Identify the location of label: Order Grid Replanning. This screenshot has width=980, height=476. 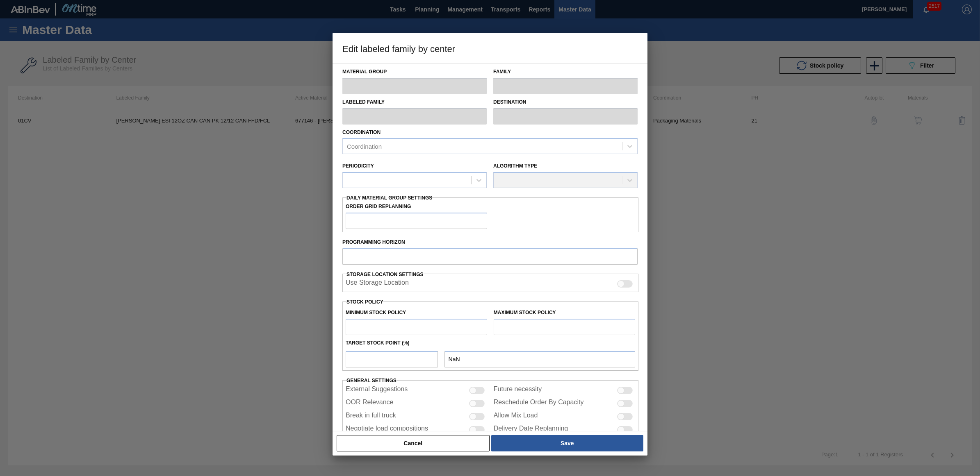
(416, 207).